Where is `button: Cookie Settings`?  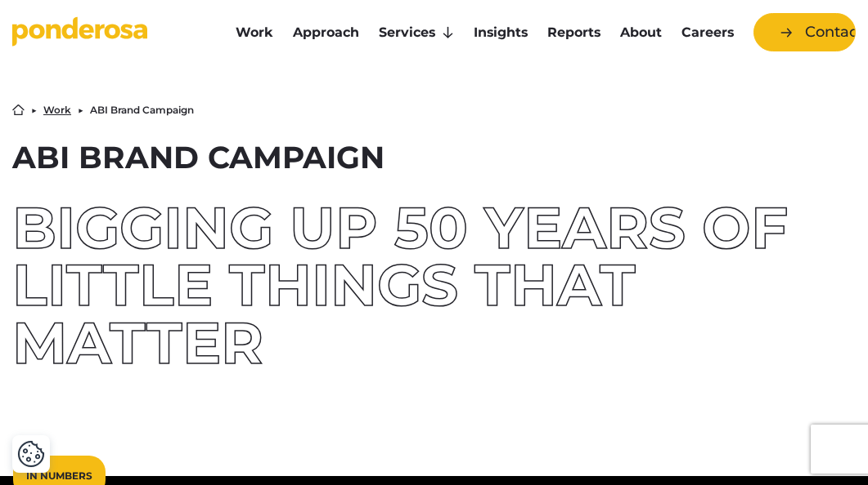 button: Cookie Settings is located at coordinates (31, 455).